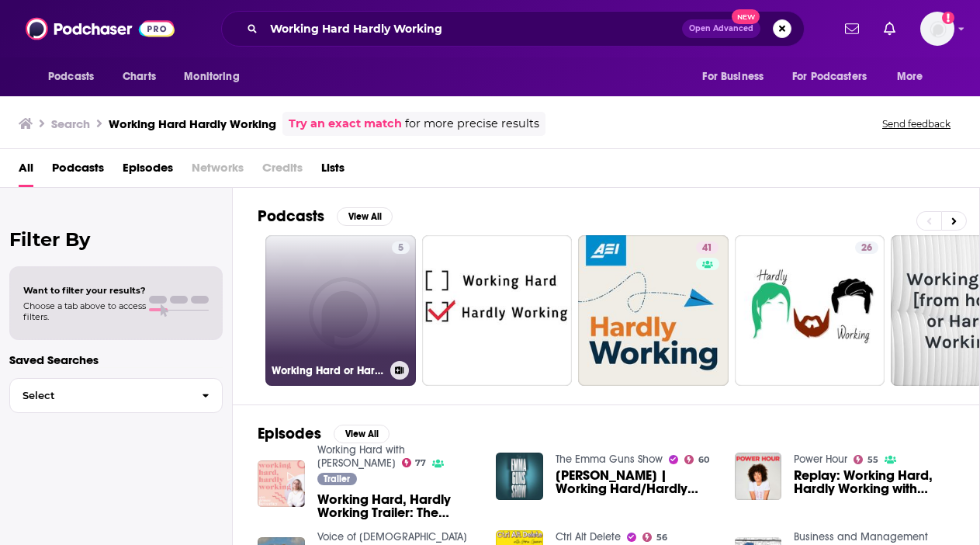 This screenshot has width=980, height=545. Describe the element at coordinates (520, 476) in the screenshot. I see `img: Grace Beverley | Working Hard/Hardly Working` at that location.